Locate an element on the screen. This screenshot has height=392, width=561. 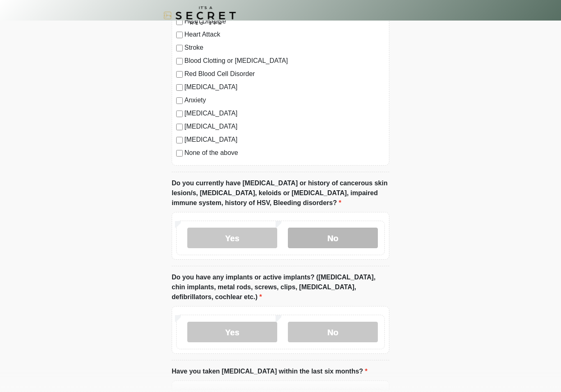
label: Anxiety is located at coordinates (285, 101).